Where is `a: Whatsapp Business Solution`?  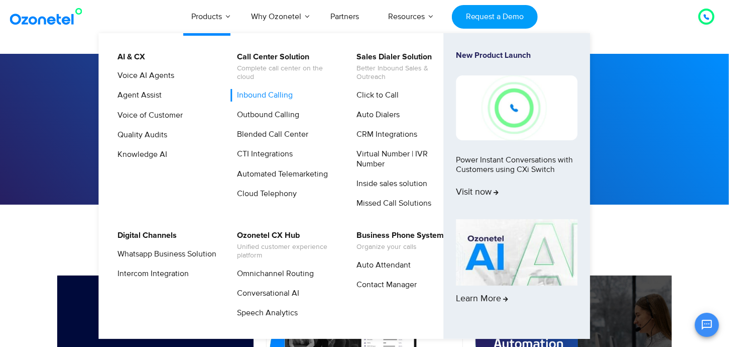 a: Whatsapp Business Solution is located at coordinates (164, 254).